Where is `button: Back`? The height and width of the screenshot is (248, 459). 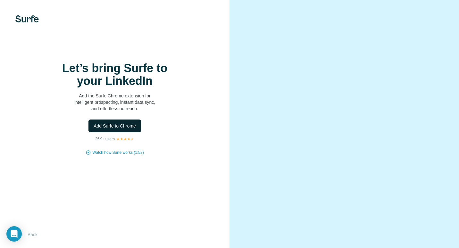 button: Back is located at coordinates (29, 234).